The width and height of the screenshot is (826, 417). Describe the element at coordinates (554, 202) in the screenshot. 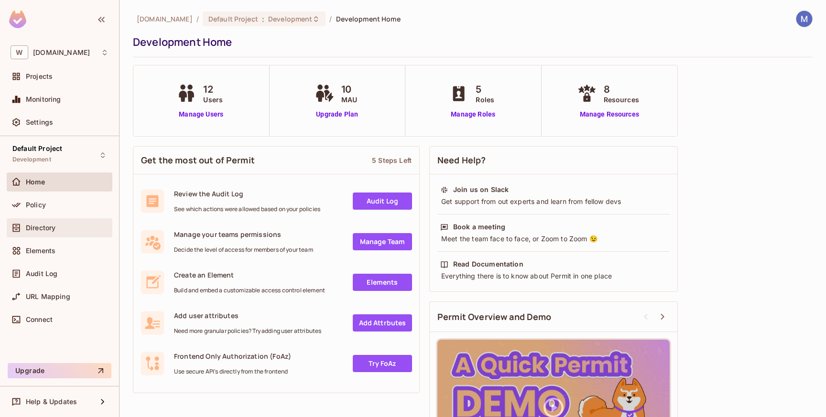

I see `div: Get support from out experts and learn from fellow devs` at that location.